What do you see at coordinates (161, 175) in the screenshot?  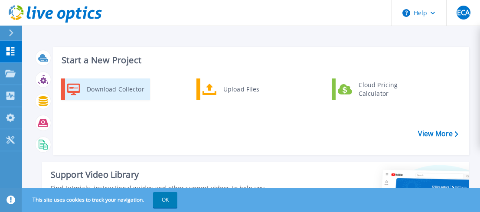 I see `div: Support Video Library` at bounding box center [161, 175].